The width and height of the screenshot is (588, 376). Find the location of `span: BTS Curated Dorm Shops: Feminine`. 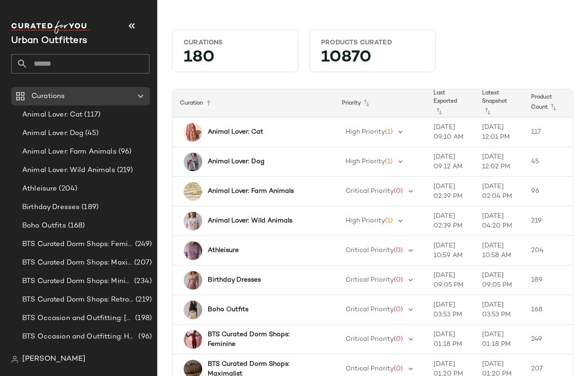

span: BTS Curated Dorm Shops: Feminine is located at coordinates (78, 244).